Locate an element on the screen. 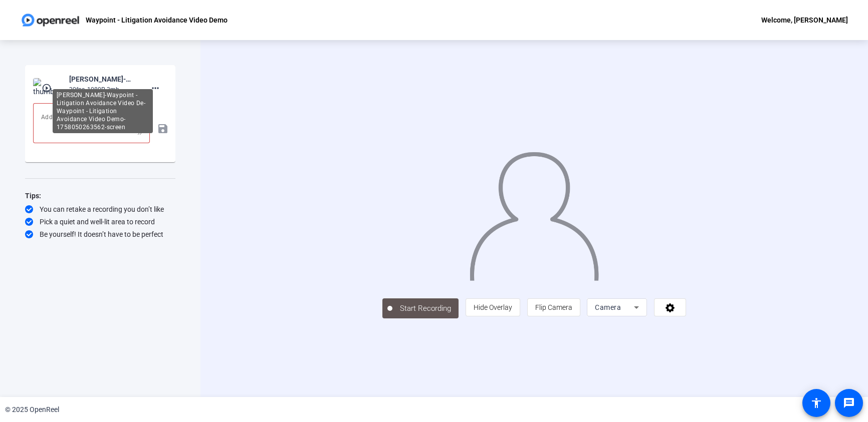 This screenshot has height=422, width=868. div: Pick a quiet and well-lit area to record is located at coordinates (100, 222).